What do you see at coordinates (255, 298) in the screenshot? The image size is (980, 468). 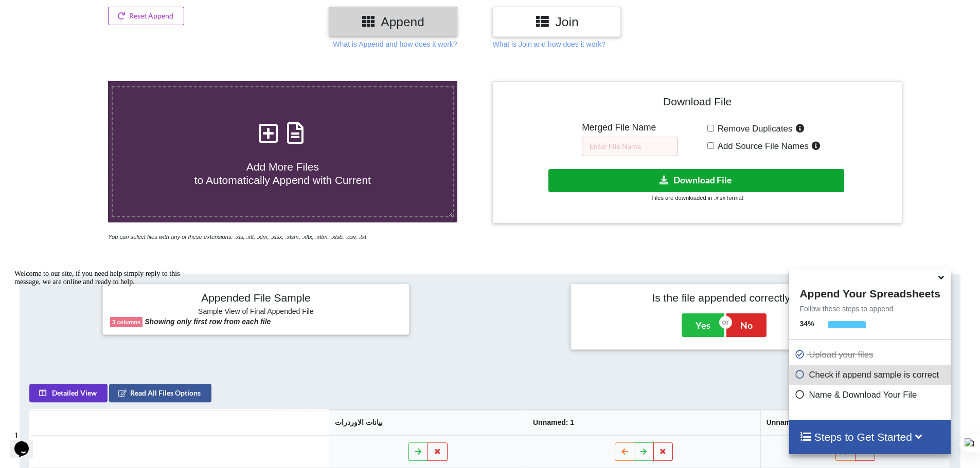 I see `h4: Appended File Sample` at bounding box center [255, 298].